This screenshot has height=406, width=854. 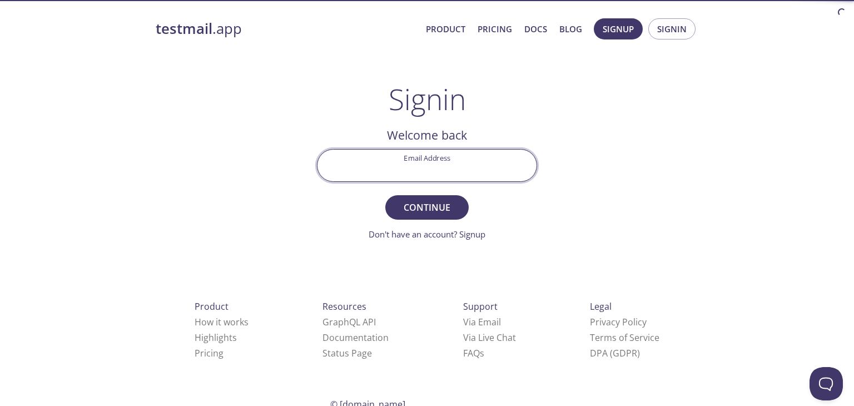 I want to click on span: Resources, so click(x=344, y=306).